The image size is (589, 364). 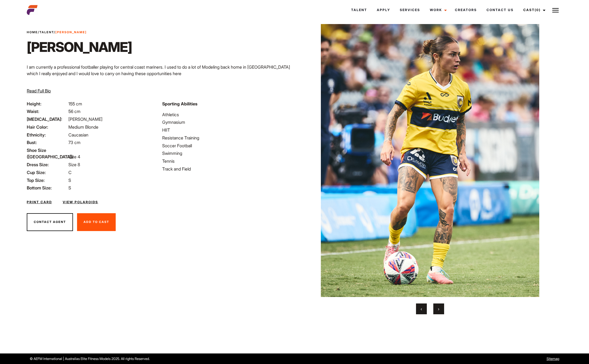 What do you see at coordinates (410, 10) in the screenshot?
I see `a: Services` at bounding box center [410, 10].